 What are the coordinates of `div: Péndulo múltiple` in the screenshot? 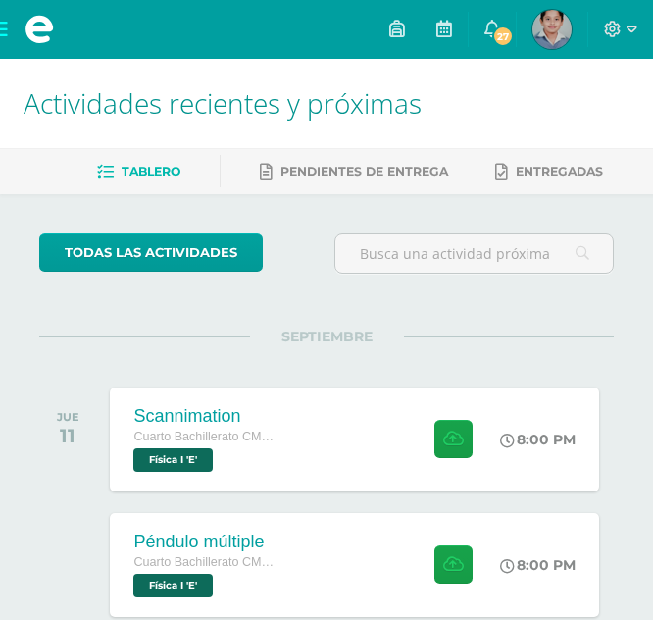 It's located at (207, 541).